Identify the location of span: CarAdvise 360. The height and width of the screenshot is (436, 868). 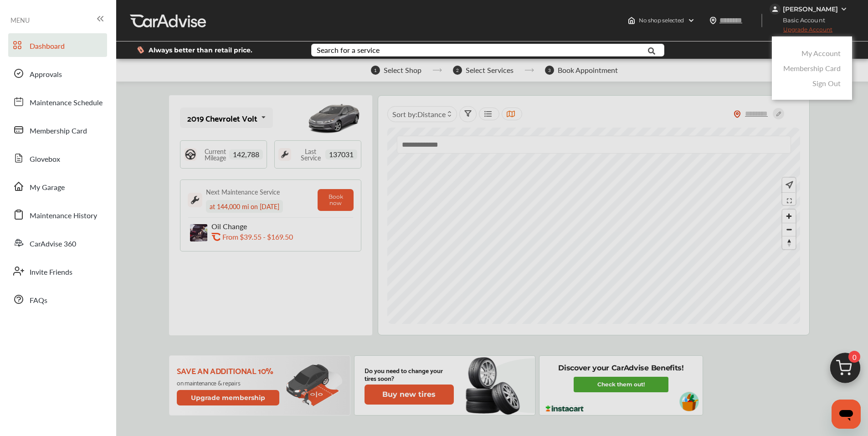
(53, 244).